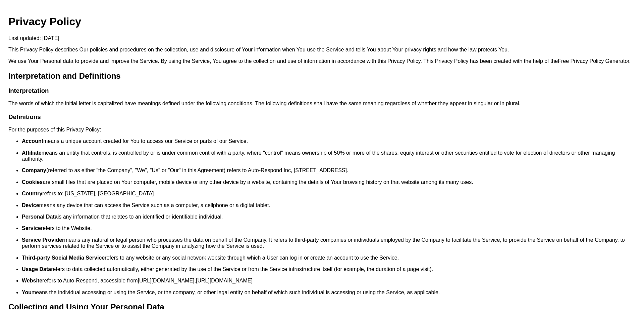 The height and width of the screenshot is (309, 644). What do you see at coordinates (31, 228) in the screenshot?
I see `strong: Service` at bounding box center [31, 228].